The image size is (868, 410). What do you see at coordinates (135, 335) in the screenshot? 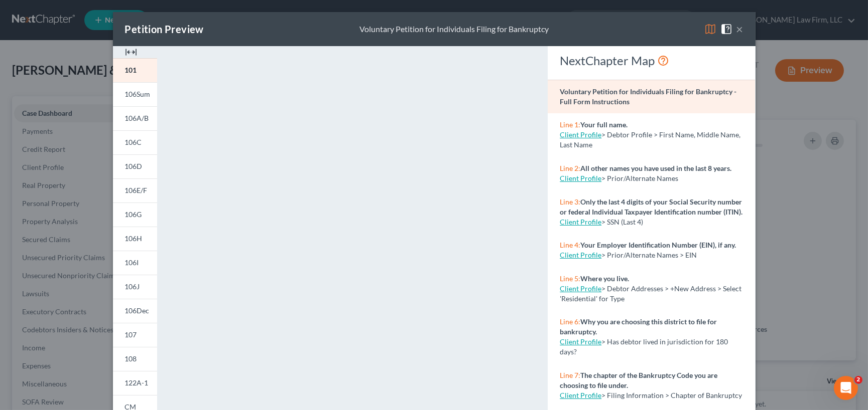
I see `a: 107` at bounding box center [135, 335].